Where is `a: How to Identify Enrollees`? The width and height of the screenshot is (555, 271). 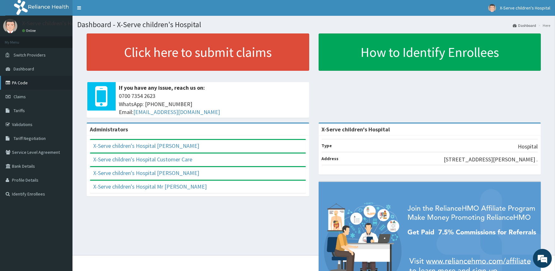 a: How to Identify Enrollees is located at coordinates (430, 52).